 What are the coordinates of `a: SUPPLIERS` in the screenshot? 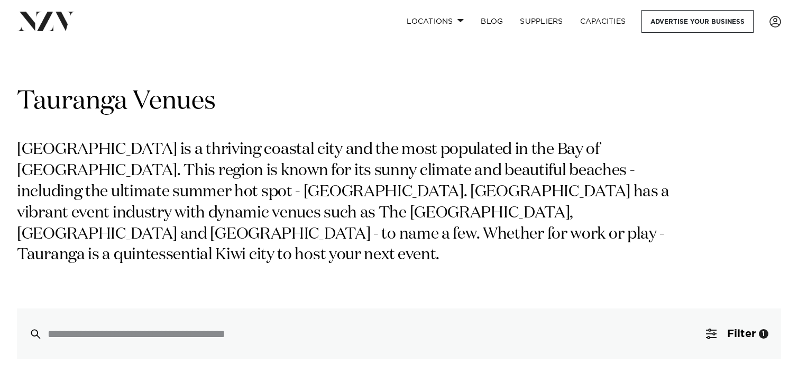 It's located at (541, 21).